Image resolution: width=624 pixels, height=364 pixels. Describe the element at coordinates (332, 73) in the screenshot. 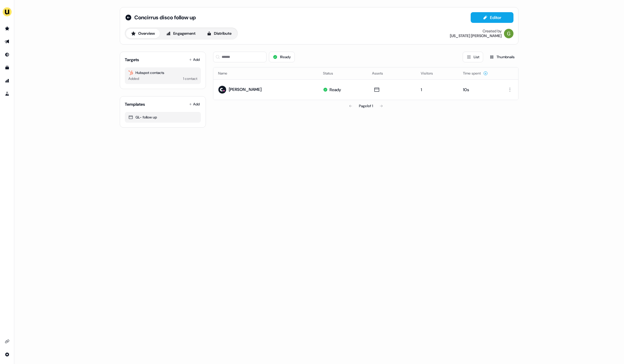

I see `button: Status` at that location.